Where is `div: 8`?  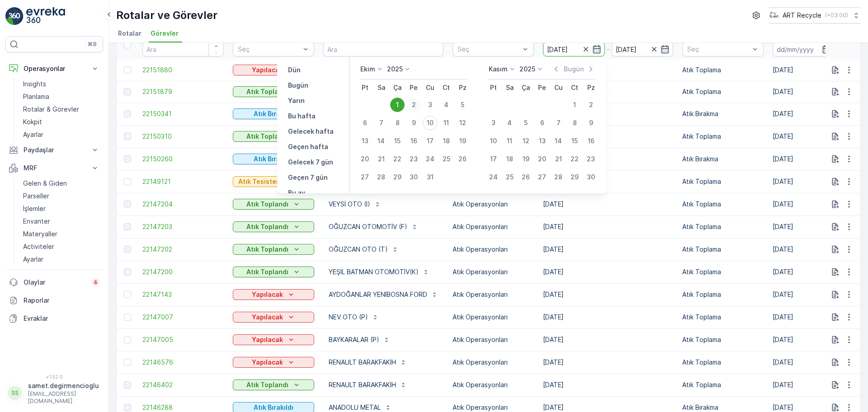 div: 8 is located at coordinates (575, 123).